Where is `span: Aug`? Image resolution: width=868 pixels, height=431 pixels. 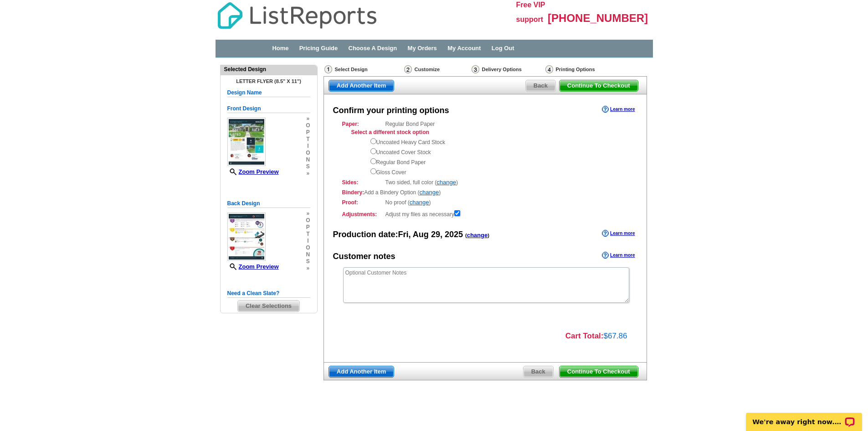
span: Aug is located at coordinates (421, 234).